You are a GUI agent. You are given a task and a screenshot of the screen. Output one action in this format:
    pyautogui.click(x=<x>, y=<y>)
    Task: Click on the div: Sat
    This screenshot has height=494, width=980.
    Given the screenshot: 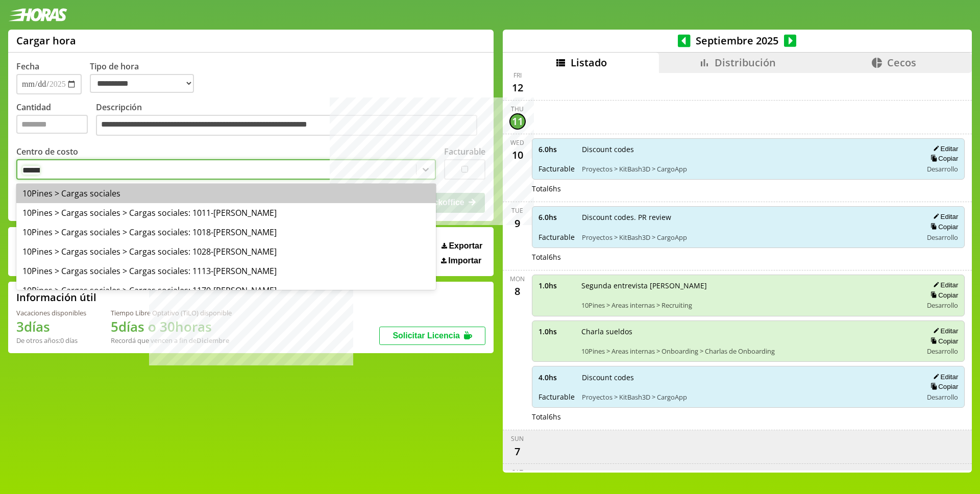 What is the action you would take?
    pyautogui.click(x=518, y=472)
    